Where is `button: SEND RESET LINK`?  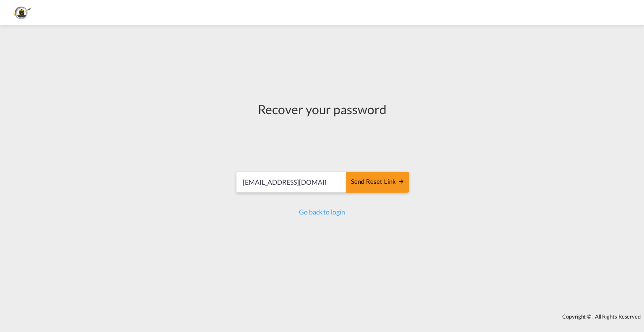
button: SEND RESET LINK is located at coordinates (378, 182).